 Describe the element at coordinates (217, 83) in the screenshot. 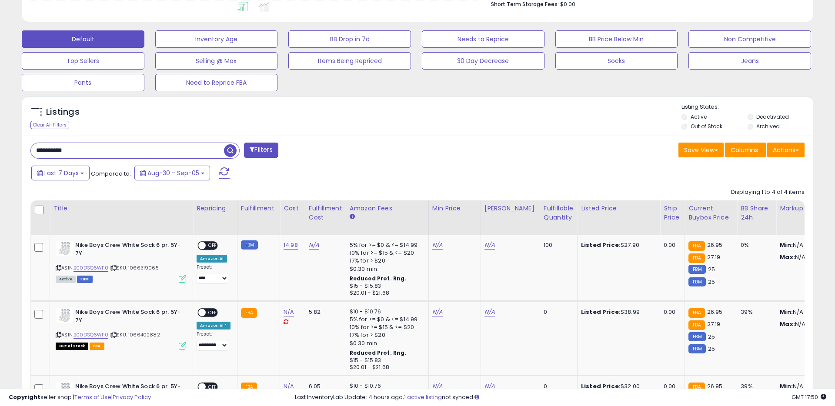

I see `button: Need to Reprice FBA` at that location.